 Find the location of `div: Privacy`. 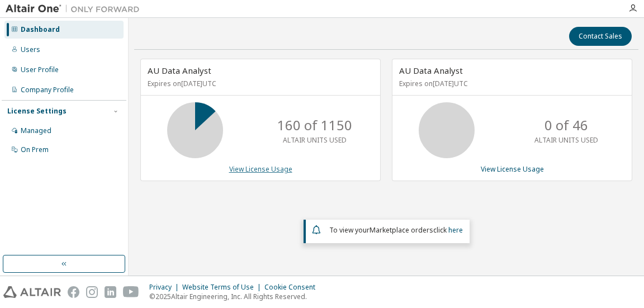

div: Privacy is located at coordinates (166, 287).